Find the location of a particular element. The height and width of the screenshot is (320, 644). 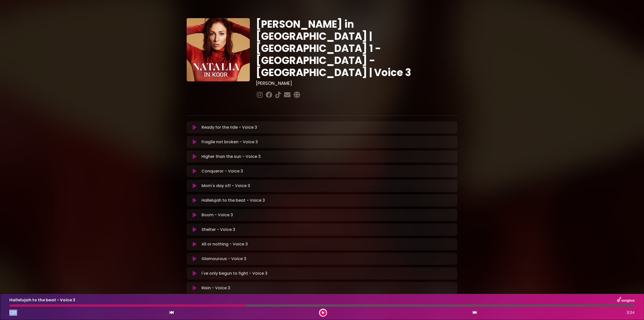

p: Ready for the ride - Voice 3 is located at coordinates (229, 127).